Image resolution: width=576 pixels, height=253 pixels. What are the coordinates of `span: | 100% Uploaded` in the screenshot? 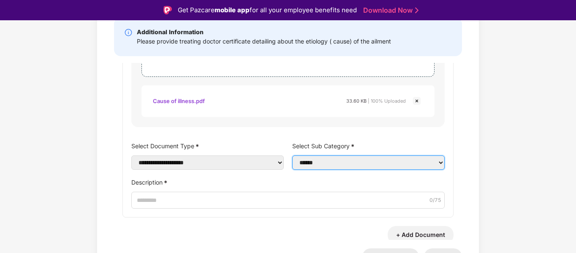 It's located at (387, 101).